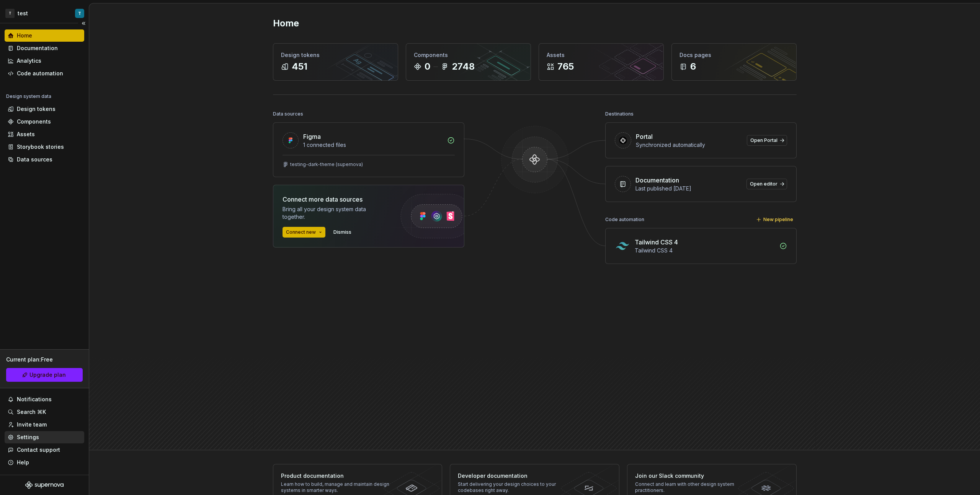 The width and height of the screenshot is (980, 495). Describe the element at coordinates (45, 48) in the screenshot. I see `a: Documentation` at that location.